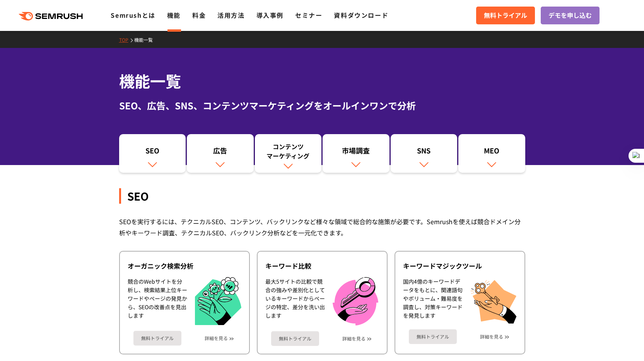 This screenshot has width=644, height=361. What do you see at coordinates (220, 152) in the screenshot?
I see `div: 広告` at bounding box center [220, 152].